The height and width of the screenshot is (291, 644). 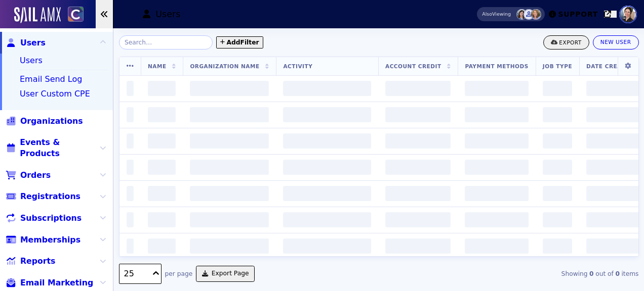 What do you see at coordinates (617, 43) in the screenshot?
I see `a: New User` at bounding box center [617, 43].